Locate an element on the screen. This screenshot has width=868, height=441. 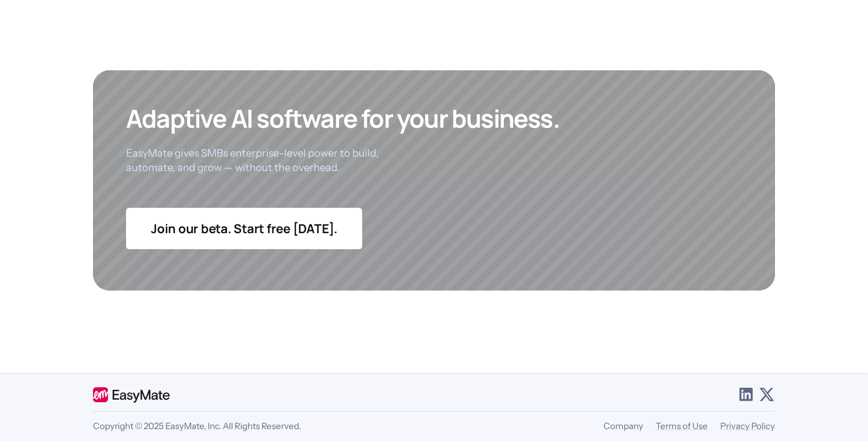
a: Company is located at coordinates (623, 426).